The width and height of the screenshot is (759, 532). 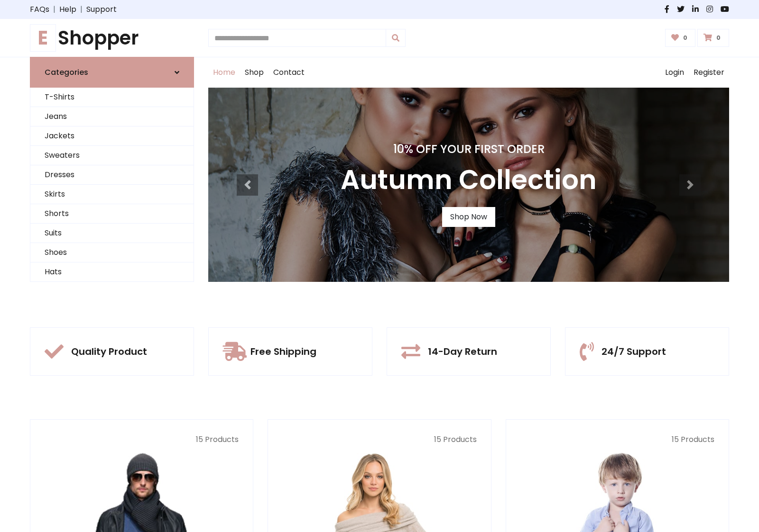 What do you see at coordinates (43, 38) in the screenshot?
I see `span: E` at bounding box center [43, 38].